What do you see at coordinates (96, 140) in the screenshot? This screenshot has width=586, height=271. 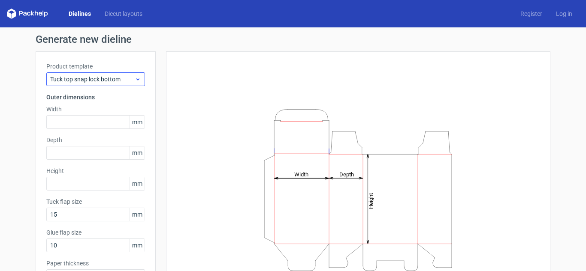 I see `label: Depth` at bounding box center [96, 140].